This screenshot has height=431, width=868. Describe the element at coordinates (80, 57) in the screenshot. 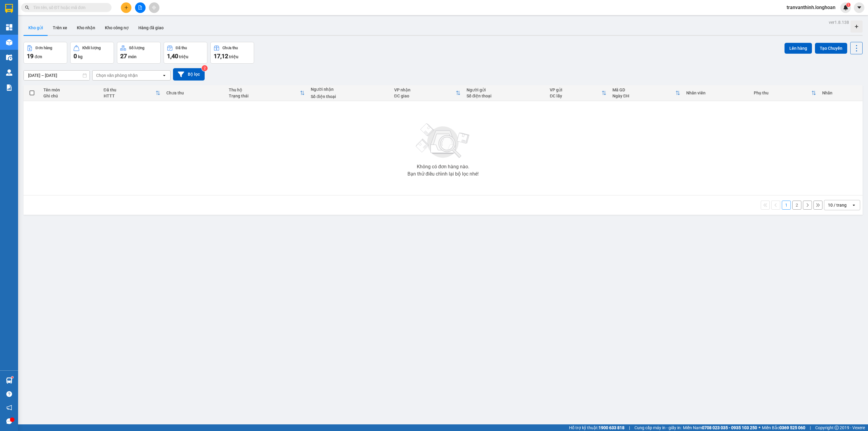

I see `span: kg` at that location.